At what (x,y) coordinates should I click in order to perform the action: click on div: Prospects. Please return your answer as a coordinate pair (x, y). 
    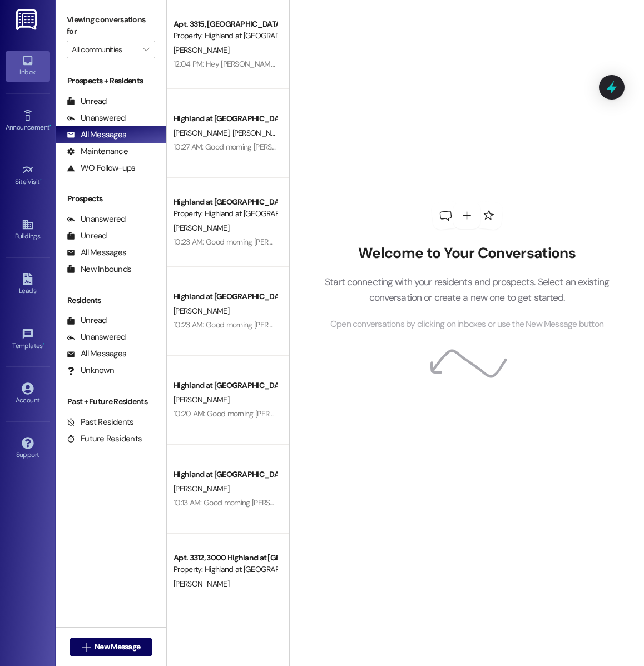
    Looking at the image, I should click on (111, 199).